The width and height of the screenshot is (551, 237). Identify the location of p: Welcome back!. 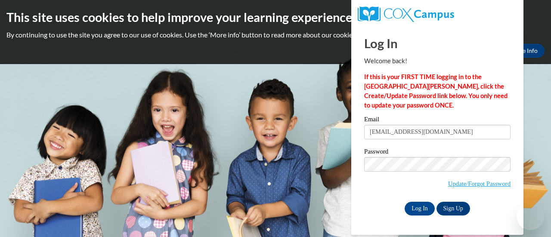
(437, 61).